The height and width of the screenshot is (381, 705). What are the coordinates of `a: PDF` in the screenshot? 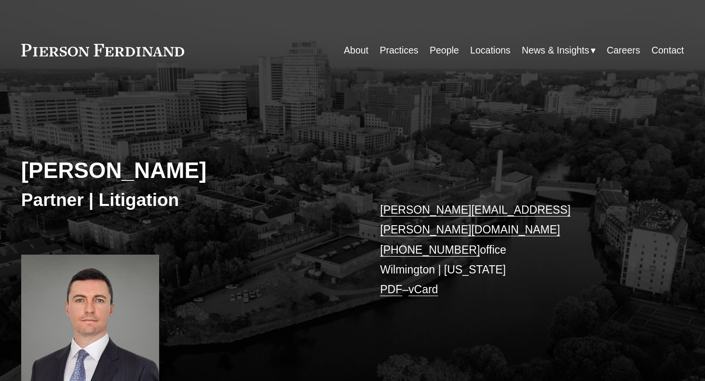 It's located at (391, 289).